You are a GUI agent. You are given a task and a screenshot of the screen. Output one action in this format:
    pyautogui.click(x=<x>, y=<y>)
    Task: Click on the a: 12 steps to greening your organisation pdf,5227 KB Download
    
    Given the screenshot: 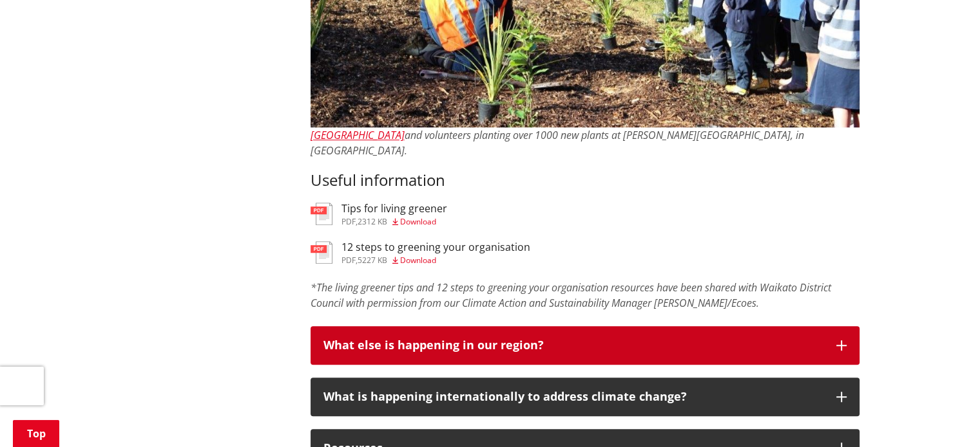 What is the action you would take?
    pyautogui.click(x=420, y=253)
    